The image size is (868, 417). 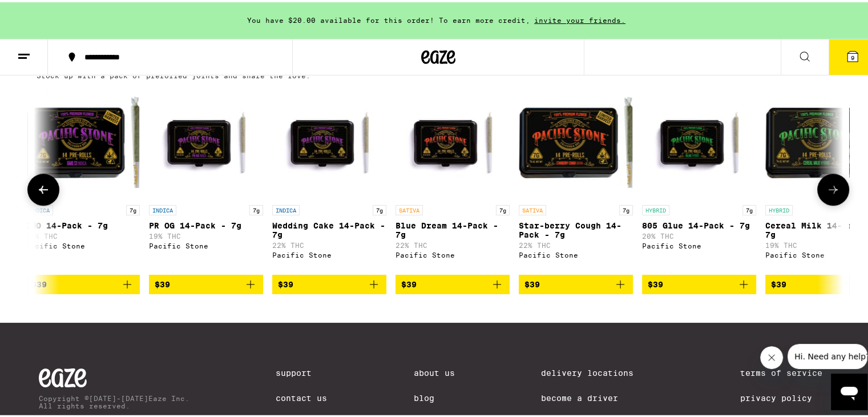 I want to click on span: 9, so click(x=853, y=55).